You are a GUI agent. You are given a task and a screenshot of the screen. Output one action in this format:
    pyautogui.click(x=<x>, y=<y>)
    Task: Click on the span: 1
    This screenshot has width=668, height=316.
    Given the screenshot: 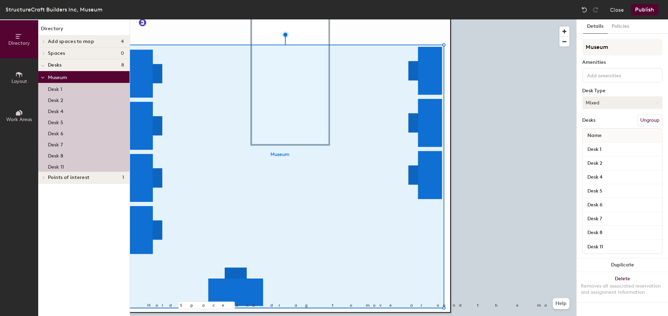 What is the action you would take?
    pyautogui.click(x=123, y=178)
    